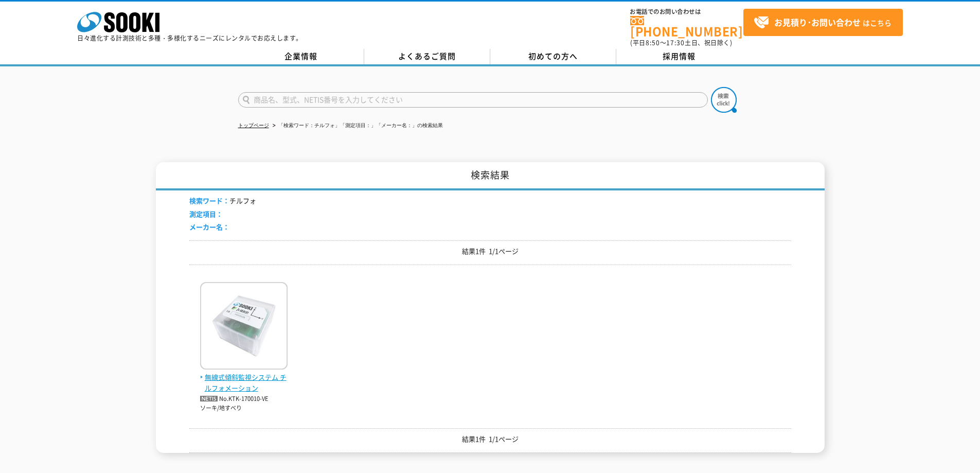 The image size is (980, 473). What do you see at coordinates (724, 100) in the screenshot?
I see `img: btn_search.png` at bounding box center [724, 100].